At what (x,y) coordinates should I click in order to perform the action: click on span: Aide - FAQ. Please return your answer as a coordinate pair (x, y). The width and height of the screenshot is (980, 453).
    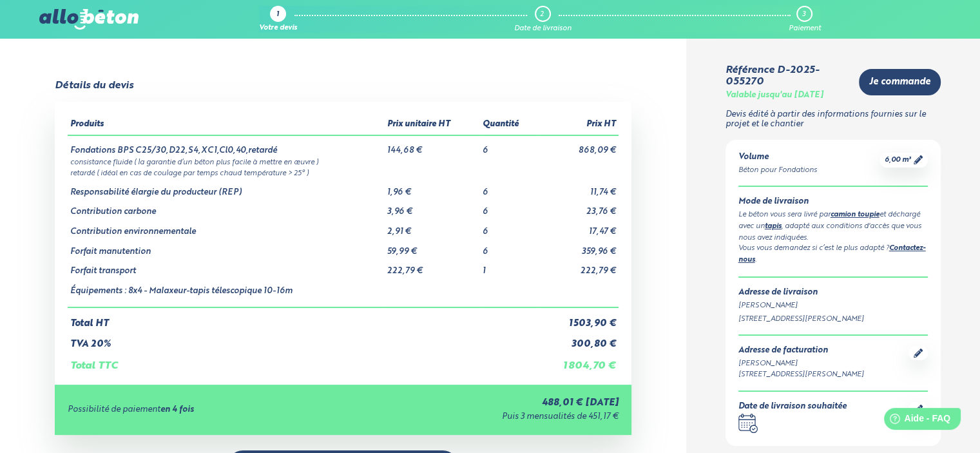
    Looking at the image, I should click on (62, 15).